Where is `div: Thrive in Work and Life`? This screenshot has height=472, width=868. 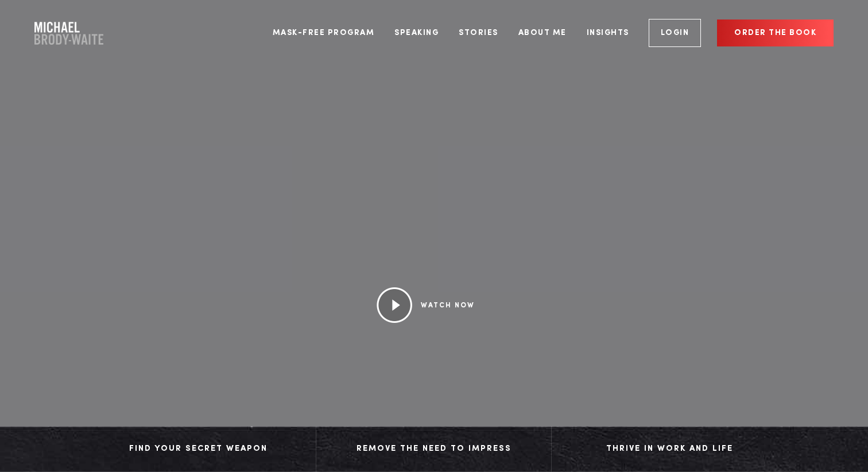 div: Thrive in Work and Life is located at coordinates (669, 449).